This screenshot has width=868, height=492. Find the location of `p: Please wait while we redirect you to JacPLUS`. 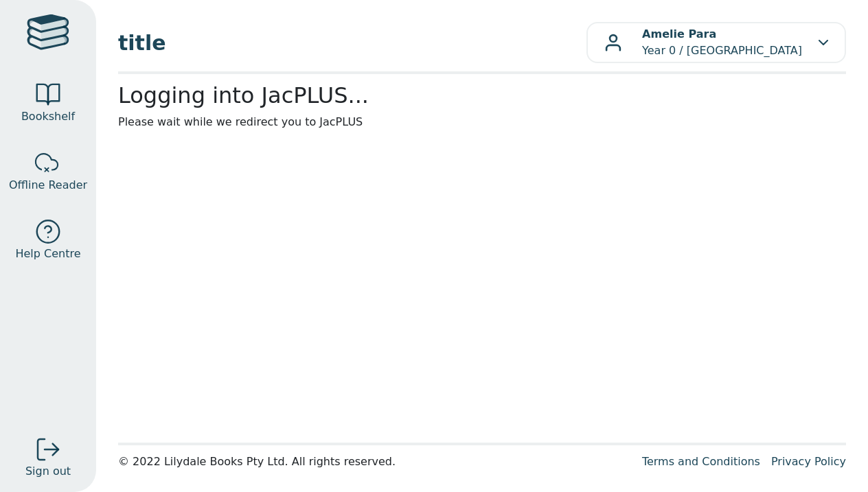

p: Please wait while we redirect you to JacPLUS is located at coordinates (482, 122).